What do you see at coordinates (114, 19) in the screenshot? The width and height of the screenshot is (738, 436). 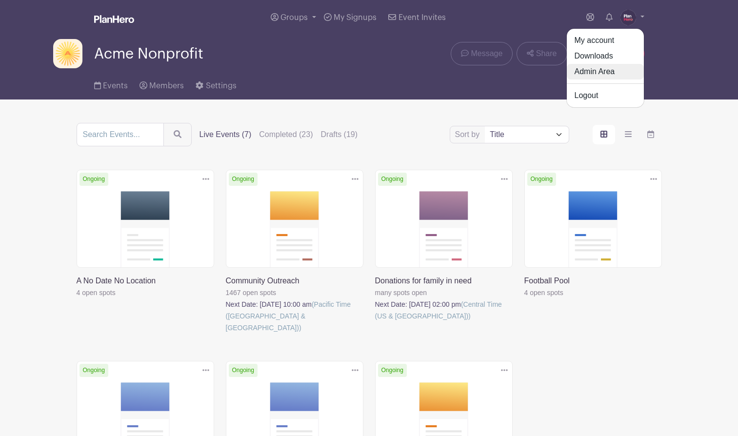 I see `img: logo_white-6c42ec7e38ccf1d336a20a19083b03d10ae64f83f12c07503d8b9e83406b4c7d.svg` at bounding box center [114, 19].